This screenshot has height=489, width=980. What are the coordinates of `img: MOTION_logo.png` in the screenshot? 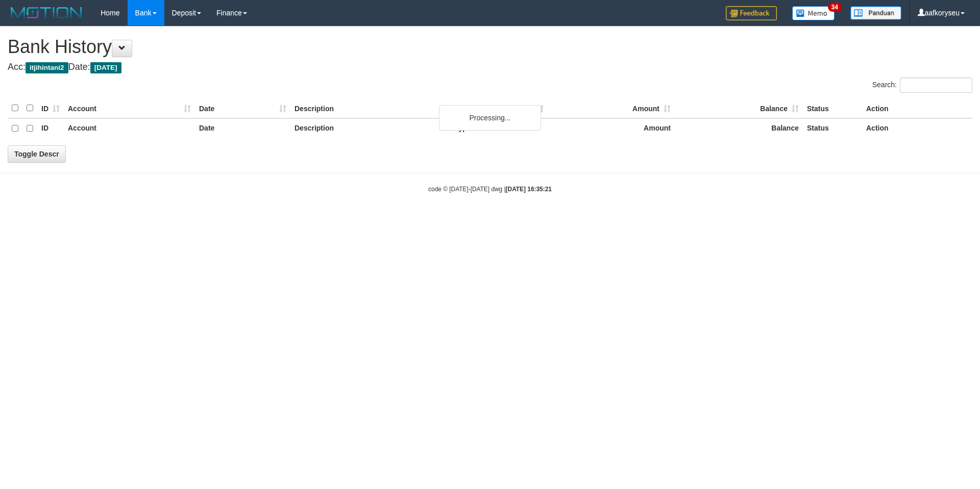 It's located at (46, 13).